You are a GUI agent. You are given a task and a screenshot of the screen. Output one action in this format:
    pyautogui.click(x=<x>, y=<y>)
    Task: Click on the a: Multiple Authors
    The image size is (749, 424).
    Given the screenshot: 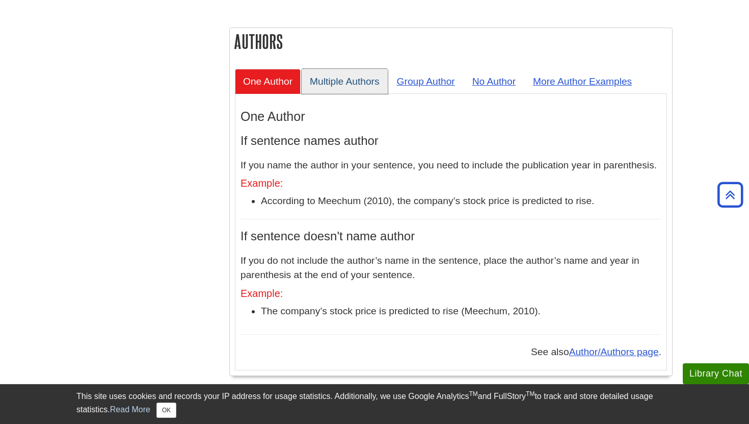 What is the action you would take?
    pyautogui.click(x=345, y=81)
    